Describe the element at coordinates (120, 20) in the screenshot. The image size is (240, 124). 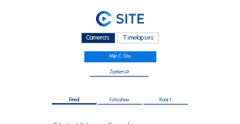
I see `a: C-SITE Logo` at that location.